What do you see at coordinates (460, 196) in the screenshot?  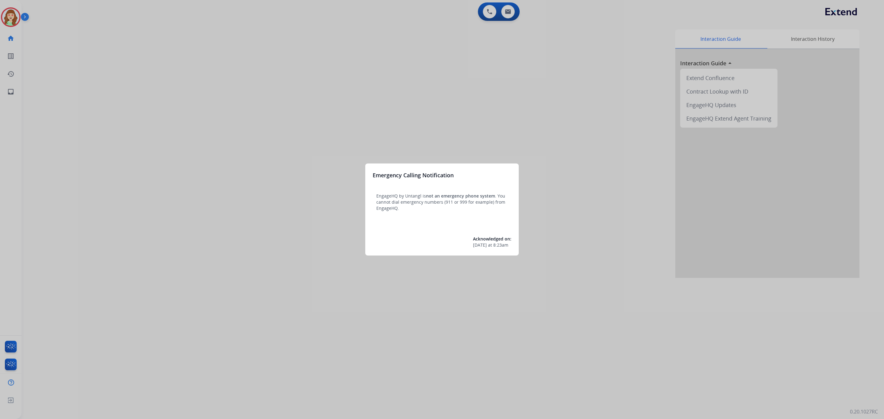 I see `span: not an emergency phone system` at bounding box center [460, 196].